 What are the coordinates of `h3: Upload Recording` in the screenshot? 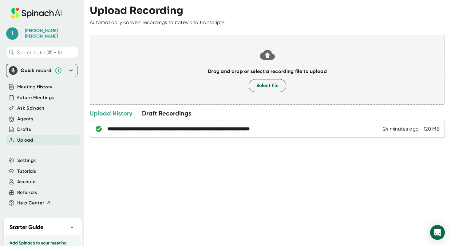 It's located at (267, 10).